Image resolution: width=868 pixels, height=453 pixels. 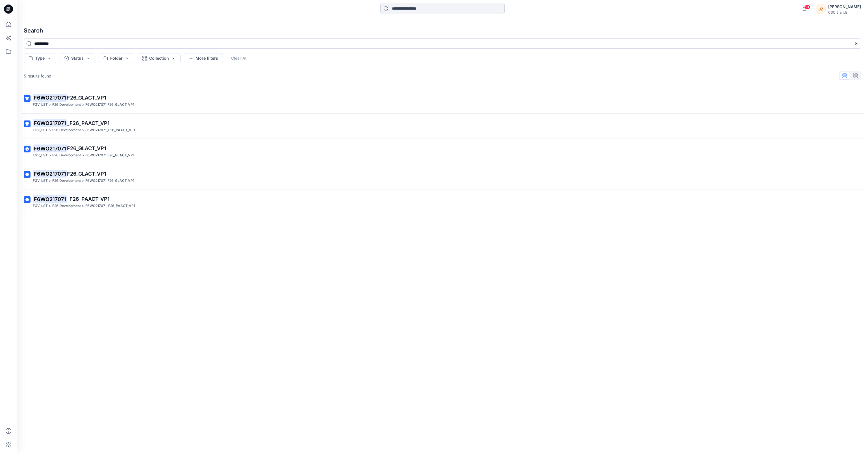 What do you see at coordinates (159, 58) in the screenshot?
I see `button: Collection` at bounding box center [159, 58].